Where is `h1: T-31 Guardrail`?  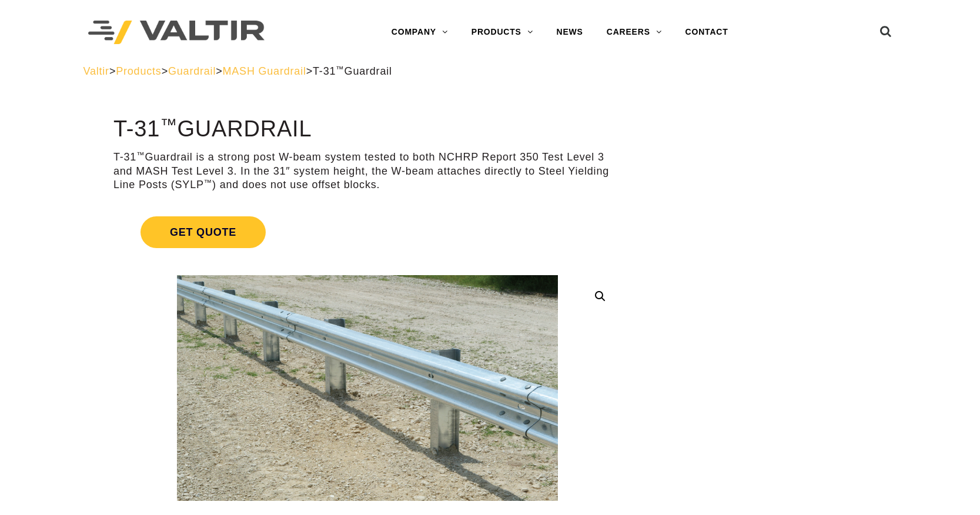
h1: T-31 Guardrail is located at coordinates (367, 129).